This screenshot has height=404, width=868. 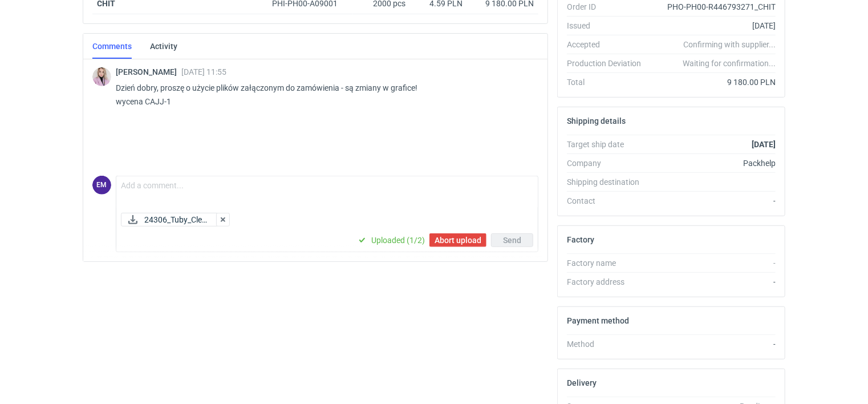 What do you see at coordinates (164, 46) in the screenshot?
I see `a: Activity` at bounding box center [164, 46].